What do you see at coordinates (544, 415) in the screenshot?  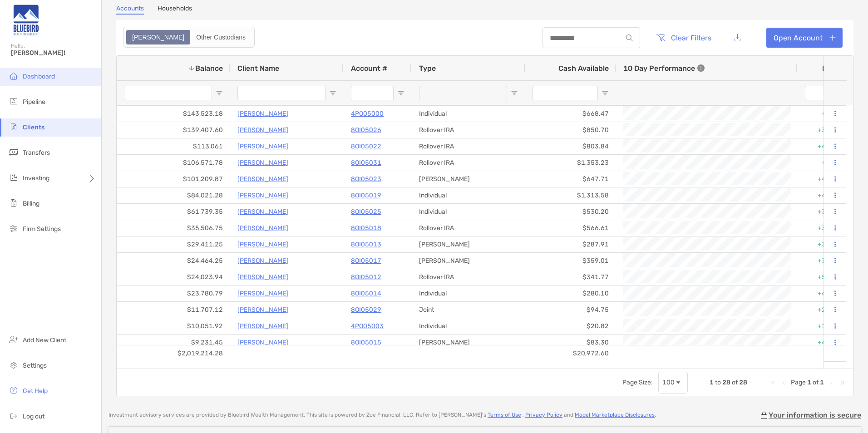 I see `a: Privacy Policy` at bounding box center [544, 415].